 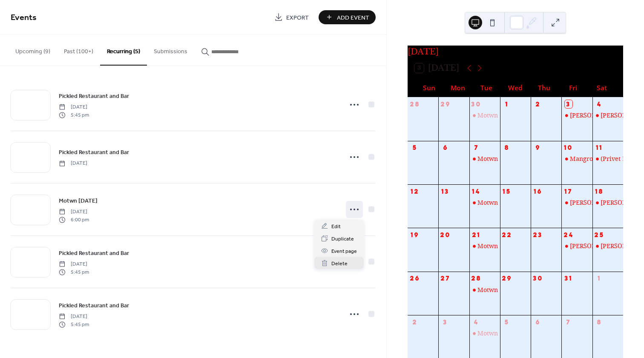 What do you see at coordinates (458, 88) in the screenshot?
I see `div: Mon` at bounding box center [458, 88].